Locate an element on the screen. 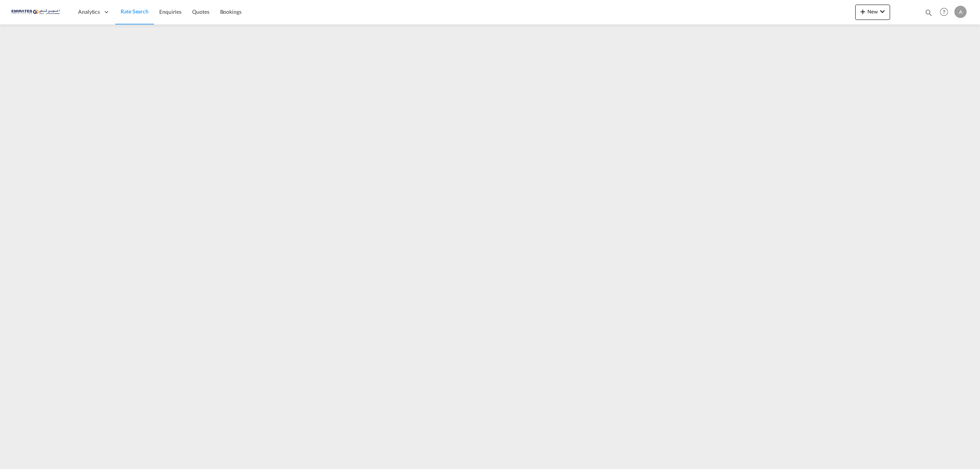 The image size is (980, 469). button: icon-plus 400-fgNewicon-chevron-down is located at coordinates (872, 12).